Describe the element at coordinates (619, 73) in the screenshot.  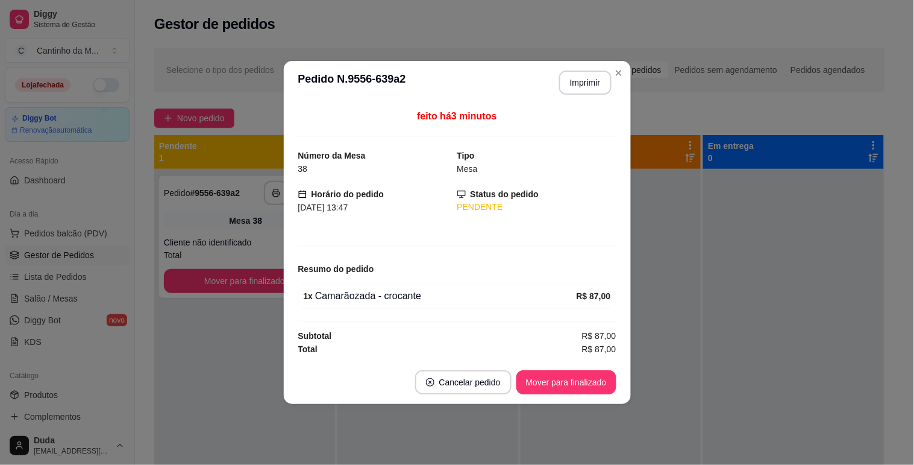
I see `button: Close` at that location.